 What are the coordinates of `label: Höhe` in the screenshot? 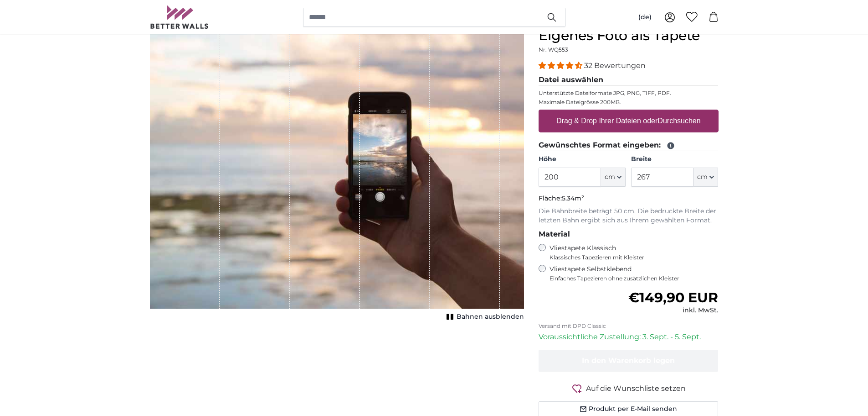 It's located at (582, 159).